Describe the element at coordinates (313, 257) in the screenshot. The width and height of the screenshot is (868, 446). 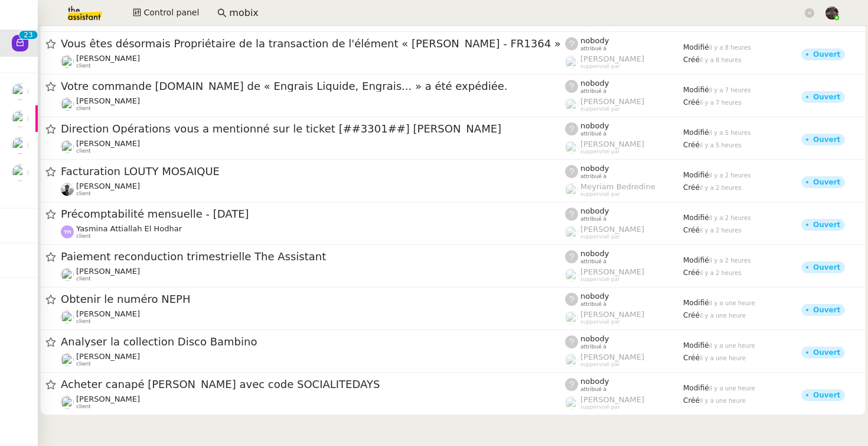
I see `span: Paiement reconduction trimestrielle The Assistant` at that location.